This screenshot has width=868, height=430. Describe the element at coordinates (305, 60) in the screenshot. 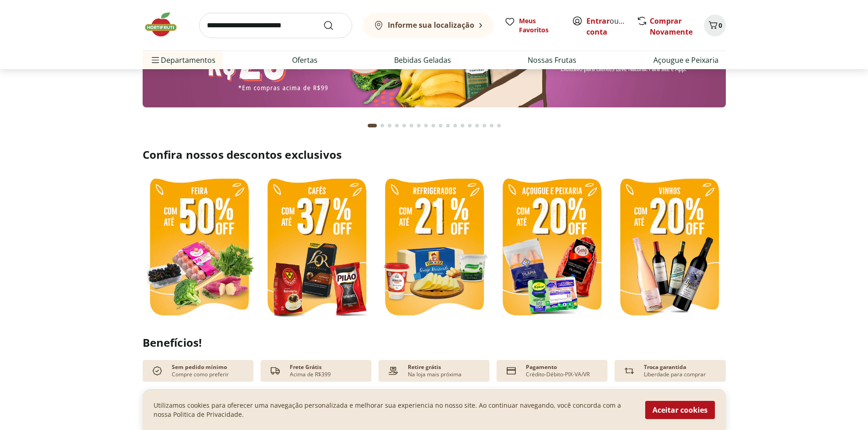

I see `a: Ofertas` at that location.